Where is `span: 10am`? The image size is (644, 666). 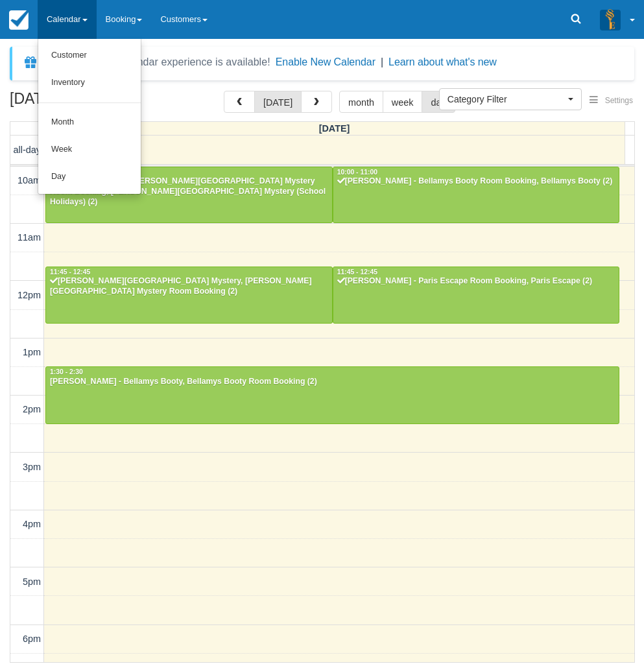 span: 10am is located at coordinates (29, 180).